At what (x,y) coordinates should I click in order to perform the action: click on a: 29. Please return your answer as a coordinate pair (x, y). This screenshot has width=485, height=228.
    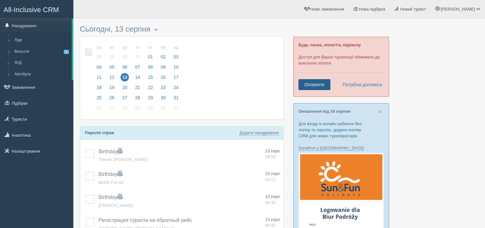
    Looking at the image, I should click on (150, 99).